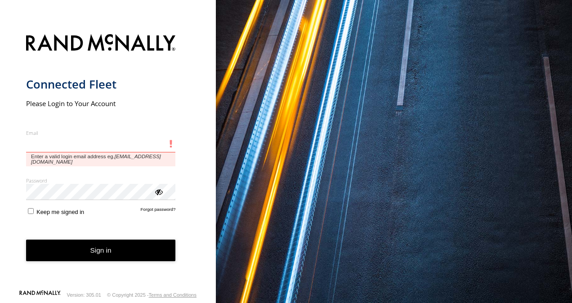  What do you see at coordinates (40, 295) in the screenshot?
I see `a: Visit our Website` at bounding box center [40, 295].